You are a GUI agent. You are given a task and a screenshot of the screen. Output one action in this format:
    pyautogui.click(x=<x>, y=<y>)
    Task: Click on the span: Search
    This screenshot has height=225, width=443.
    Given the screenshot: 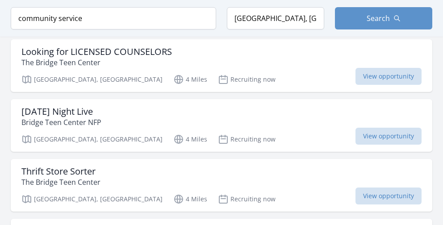 What is the action you would take?
    pyautogui.click(x=378, y=18)
    